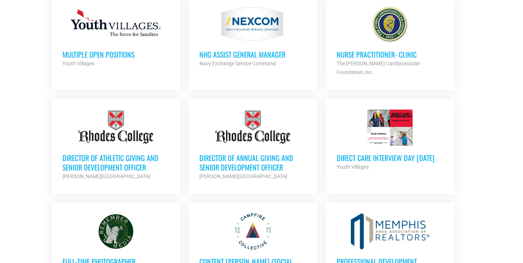 This screenshot has height=263, width=523. I want to click on h3: Director of Athletic Giving and Senior Development Officer, so click(116, 163).